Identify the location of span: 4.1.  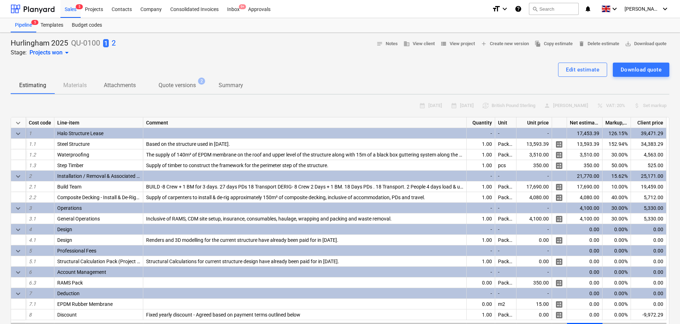
(32, 240).